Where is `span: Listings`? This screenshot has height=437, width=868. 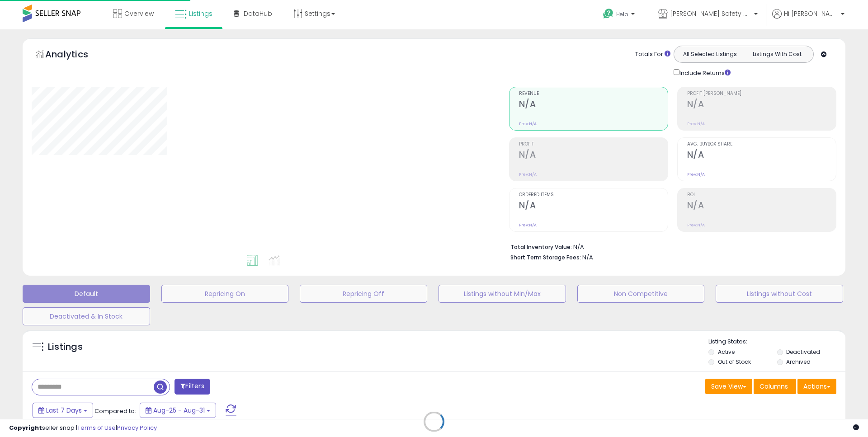
span: Listings is located at coordinates (201, 14).